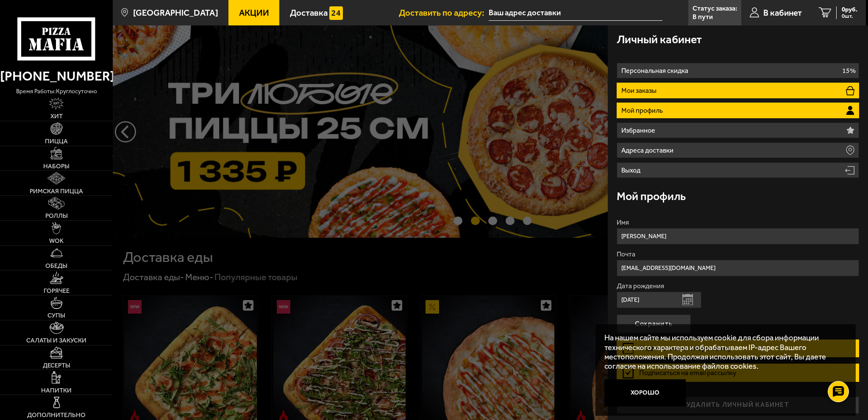  I want to click on p: Избранное, so click(639, 131).